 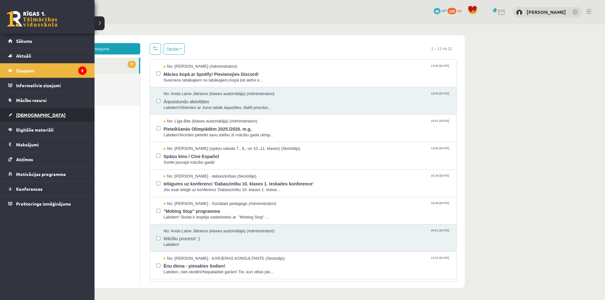 What do you see at coordinates (47, 85) in the screenshot?
I see `a: Informatīvie ziņojumi` at bounding box center [47, 85].